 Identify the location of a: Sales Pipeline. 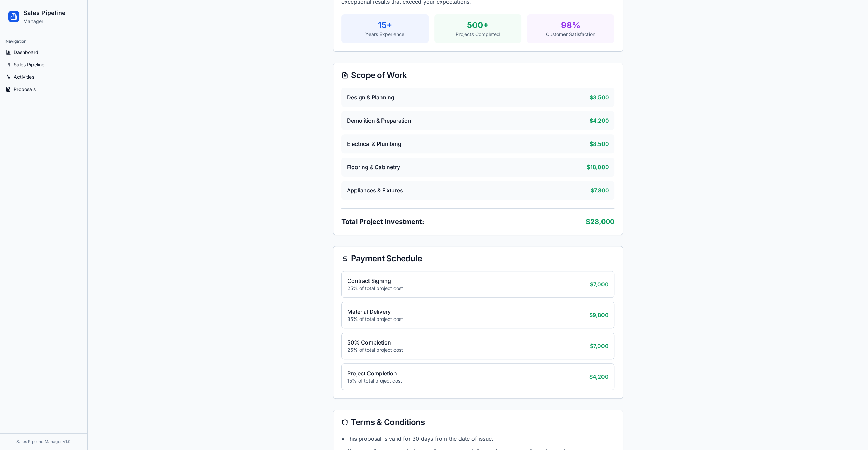
(43, 65).